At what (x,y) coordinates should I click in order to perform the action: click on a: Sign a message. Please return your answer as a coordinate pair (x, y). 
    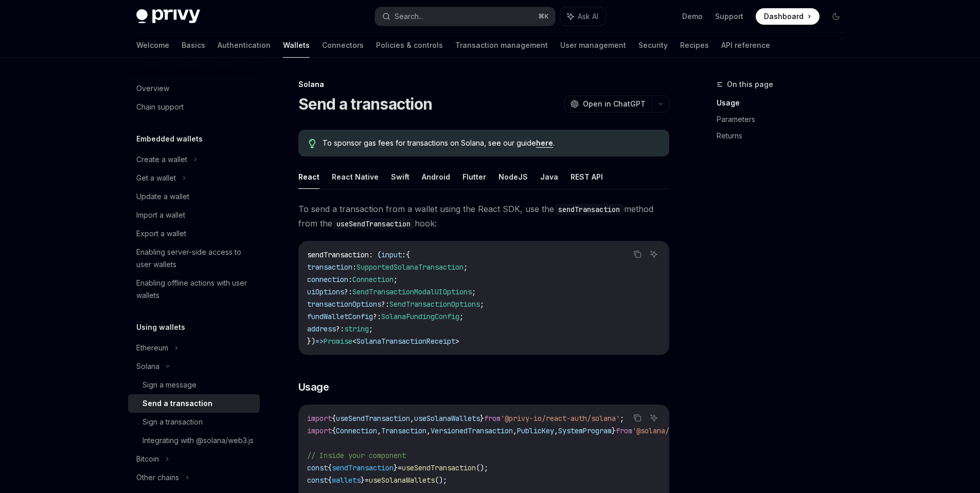
    Looking at the image, I should click on (194, 385).